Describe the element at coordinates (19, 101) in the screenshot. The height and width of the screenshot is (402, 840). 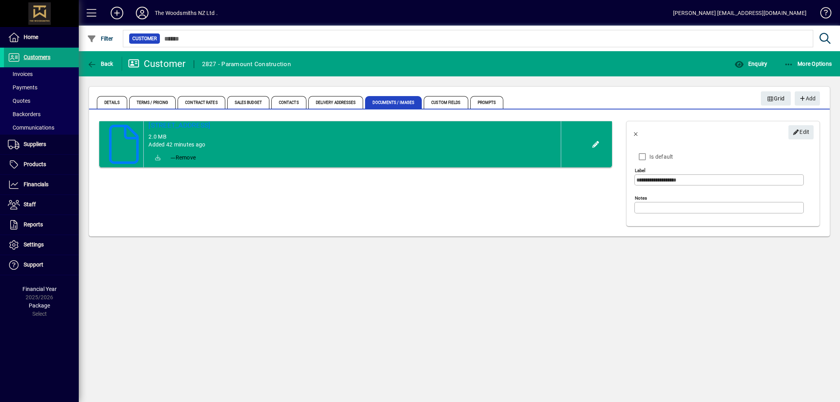
I see `span: Quotes` at that location.